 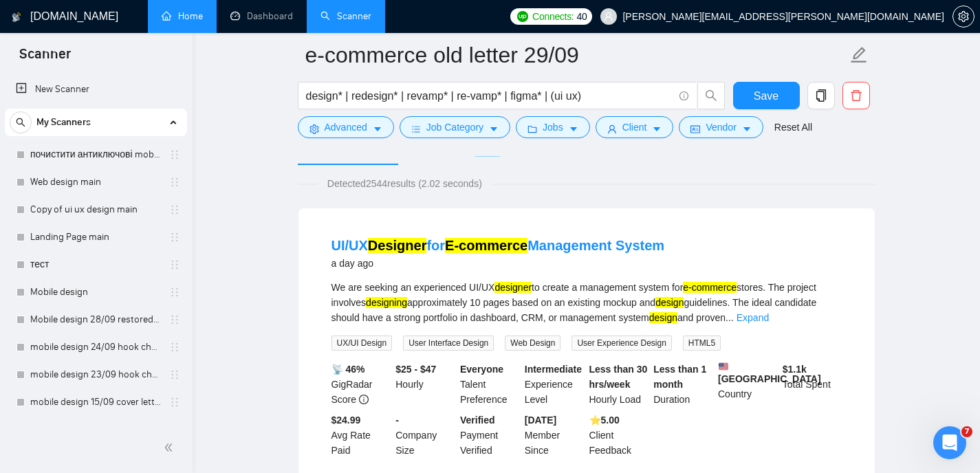 What do you see at coordinates (766, 95) in the screenshot?
I see `button: Save` at bounding box center [766, 95].